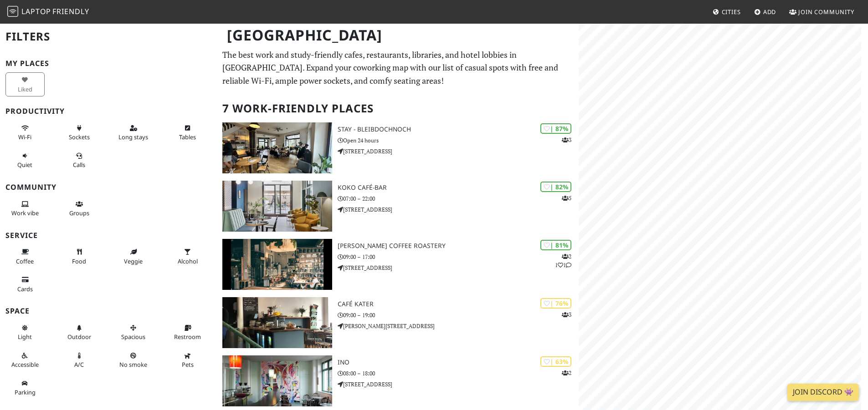 This screenshot has height=410, width=868. What do you see at coordinates (25, 289) in the screenshot?
I see `span: Credit cards` at bounding box center [25, 289].